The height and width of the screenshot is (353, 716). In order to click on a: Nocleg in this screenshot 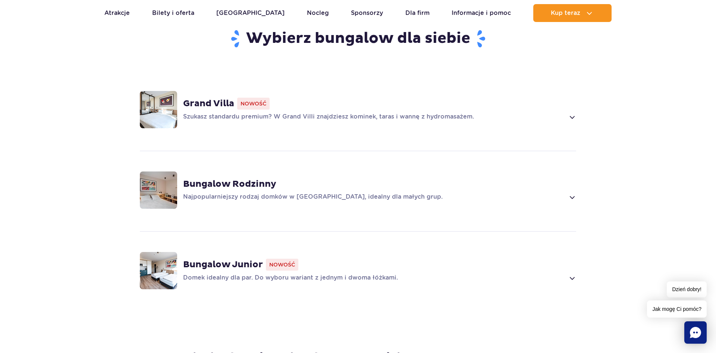, I will do `click(318, 13)`.